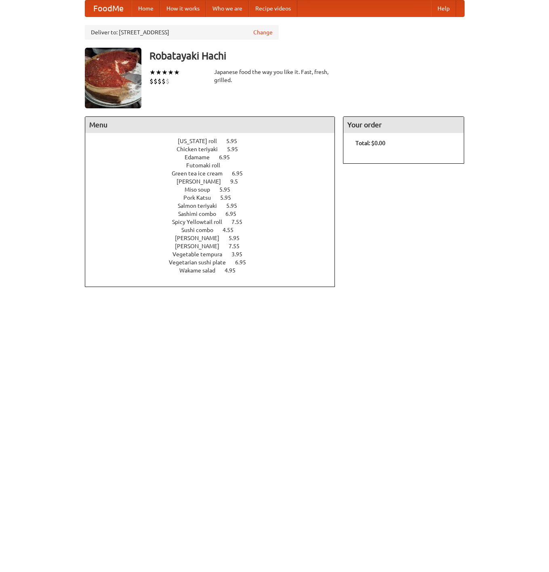 The image size is (549, 572). I want to click on span: 4.95, so click(234, 270).